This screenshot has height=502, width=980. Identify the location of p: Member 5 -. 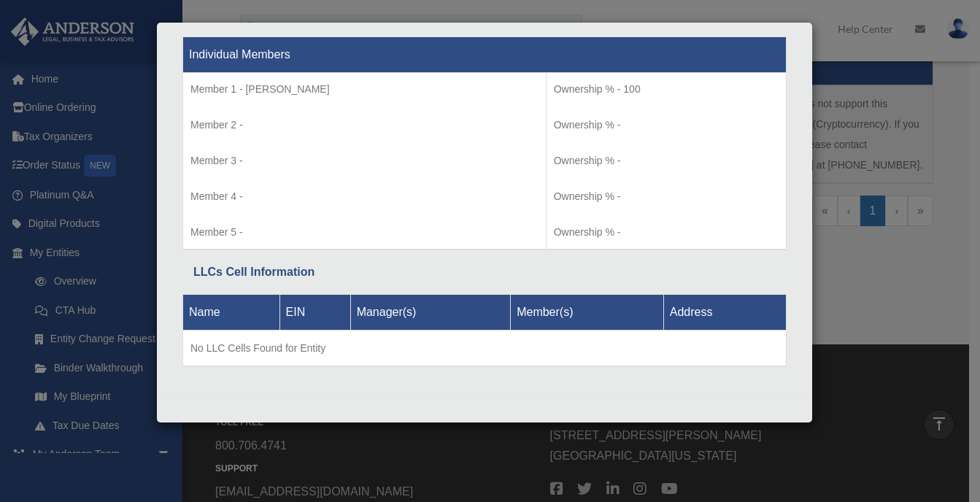
(364, 232).